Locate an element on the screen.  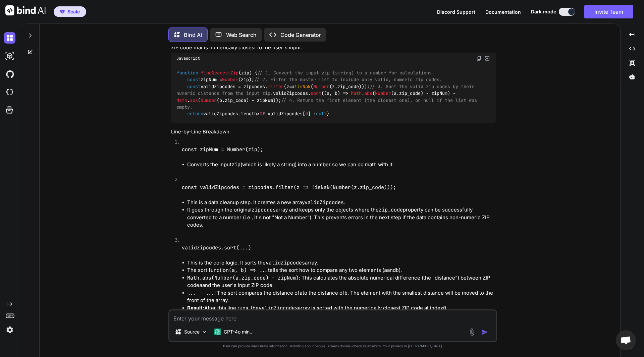
code: ( ) { zipNum = (zip); validZipcodes = zipcodes. ( ! ( (z. ))); validZipcodes. ( . ( (a. ) - zipNu... is located at coordinates (328, 93).